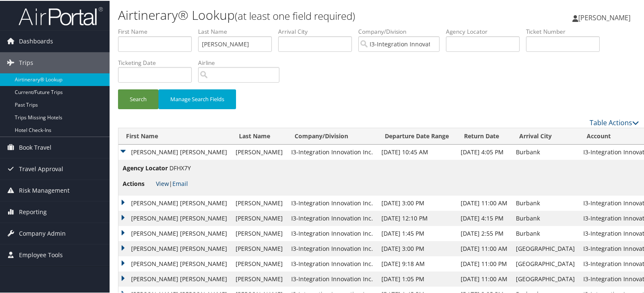 The height and width of the screenshot is (293, 644). What do you see at coordinates (332, 135) in the screenshot?
I see `th: Company/Division` at bounding box center [332, 135].